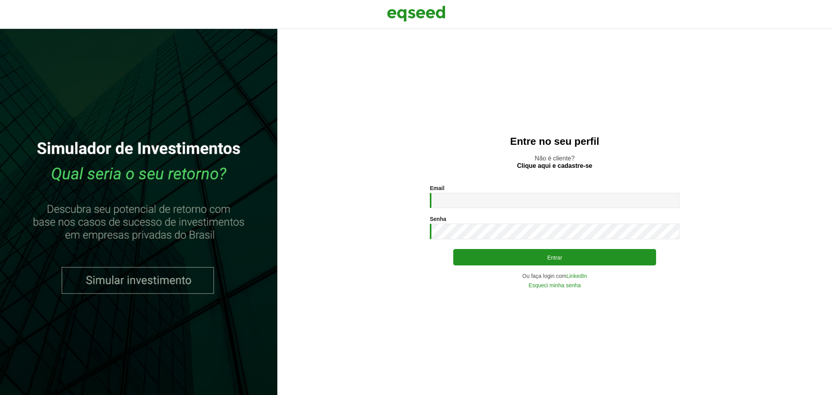 The width and height of the screenshot is (832, 395). I want to click on img: EqSeed Logo, so click(416, 14).